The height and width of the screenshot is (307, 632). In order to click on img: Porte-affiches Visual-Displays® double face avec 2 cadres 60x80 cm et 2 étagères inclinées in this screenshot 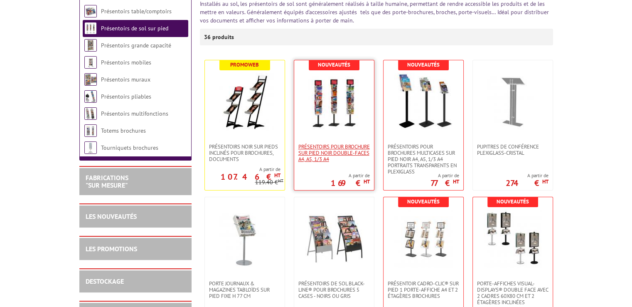, I will do `click(513, 239)`.